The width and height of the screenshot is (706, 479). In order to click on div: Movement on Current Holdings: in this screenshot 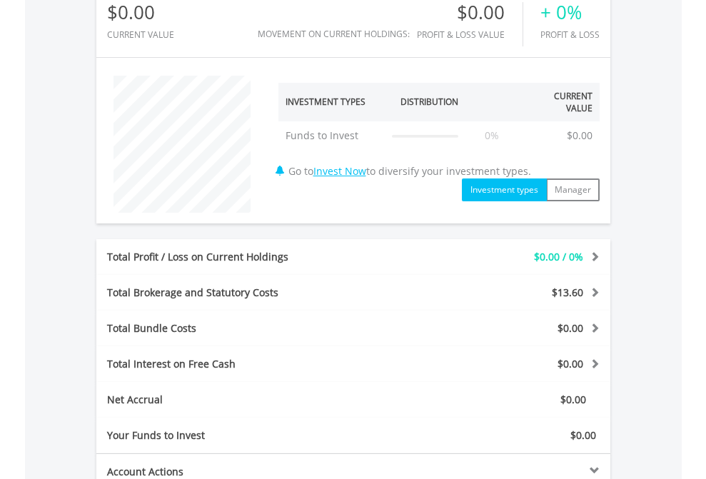, I will do `click(333, 34)`.